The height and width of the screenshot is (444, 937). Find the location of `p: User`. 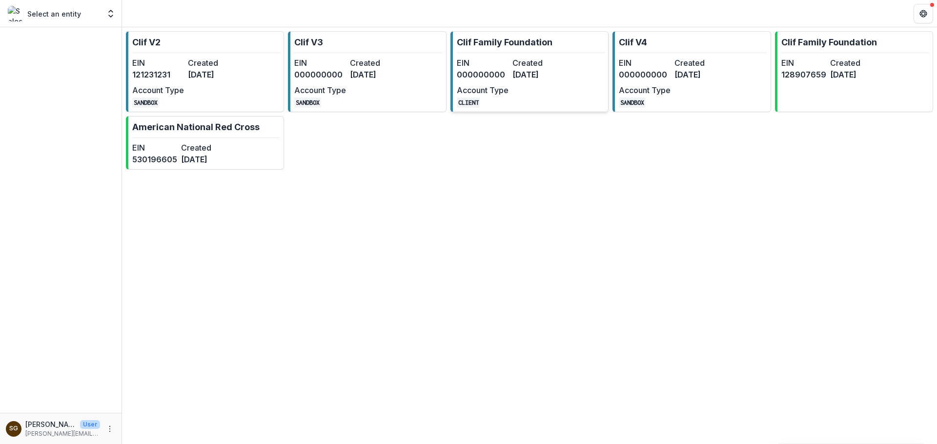

p: User is located at coordinates (90, 425).